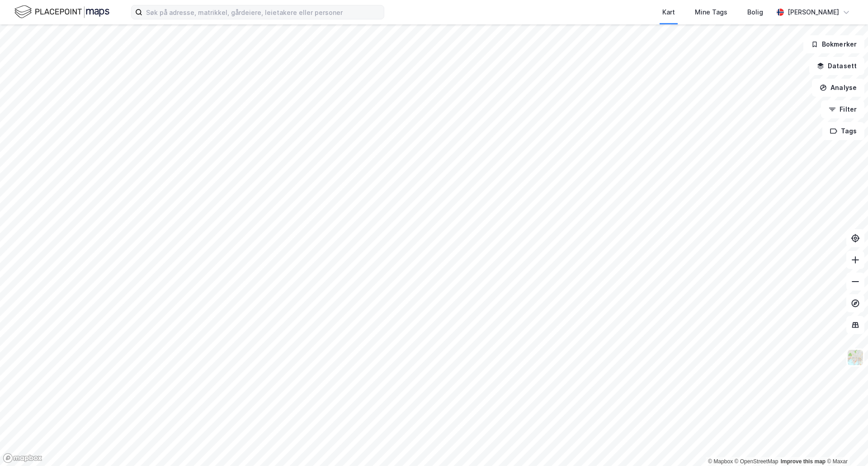 The image size is (868, 466). Describe the element at coordinates (263, 12) in the screenshot. I see `input: Søk på adresse, matrikkel, gårdeiere, leietakere eller personer` at that location.